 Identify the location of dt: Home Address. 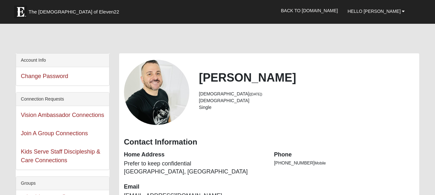
(194, 155).